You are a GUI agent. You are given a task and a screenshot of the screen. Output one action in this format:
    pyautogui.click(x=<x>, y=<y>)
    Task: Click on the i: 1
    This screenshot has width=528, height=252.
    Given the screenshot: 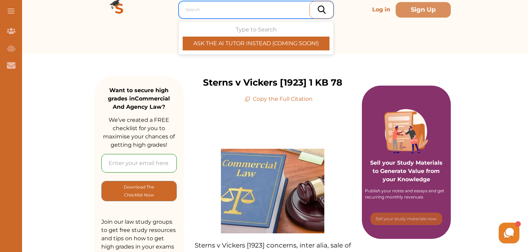 What is the action you would take?
    pyautogui.click(x=156, y=3)
    